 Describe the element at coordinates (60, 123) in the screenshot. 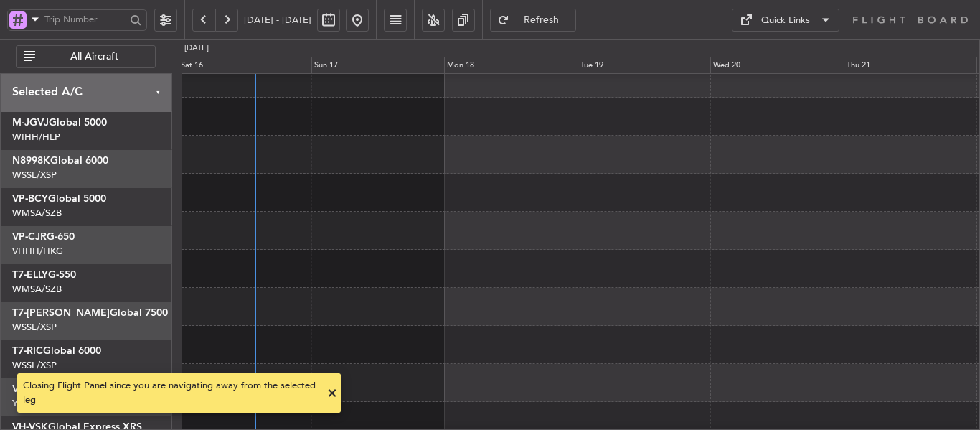

I see `a: M-JGVJGlobal 5000` at that location.